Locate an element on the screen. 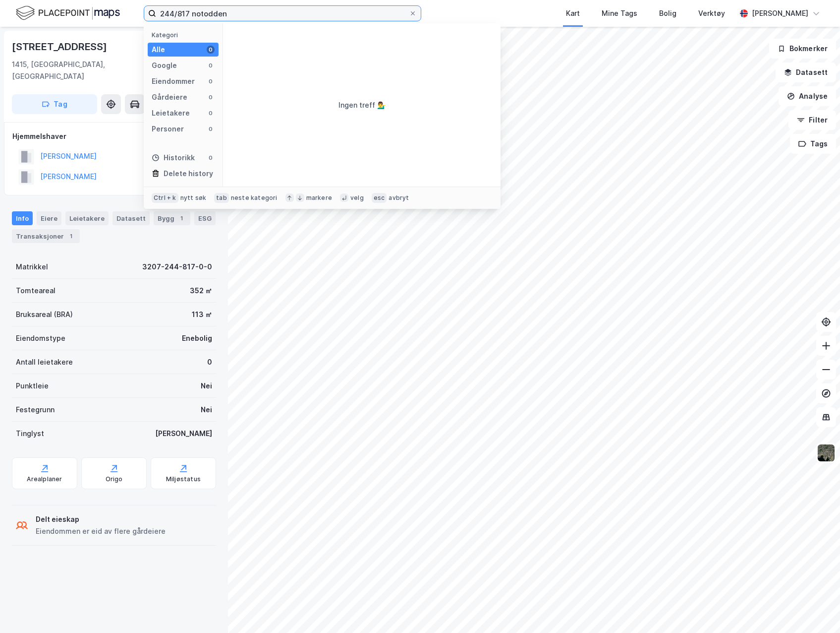  div: Festegrunn is located at coordinates (35, 410).